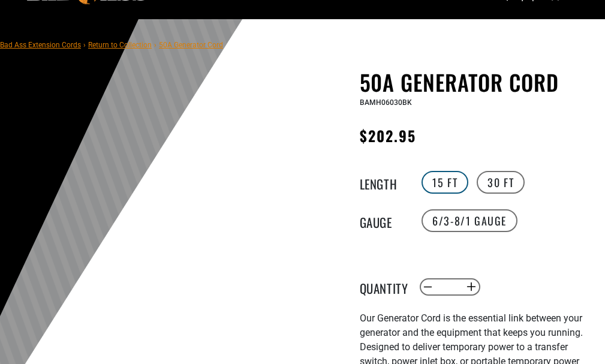 The image size is (605, 364). Describe the element at coordinates (469, 221) in the screenshot. I see `label: 6/3-8/1 Gauge` at that location.